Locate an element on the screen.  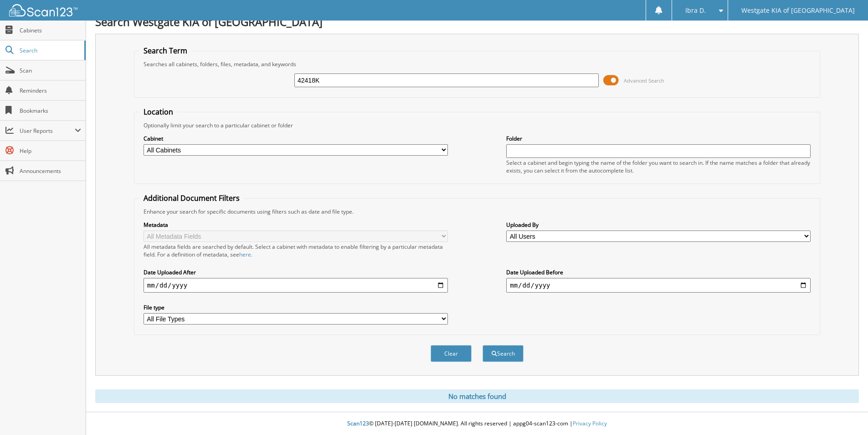
input: start is located at coordinates (296, 285).